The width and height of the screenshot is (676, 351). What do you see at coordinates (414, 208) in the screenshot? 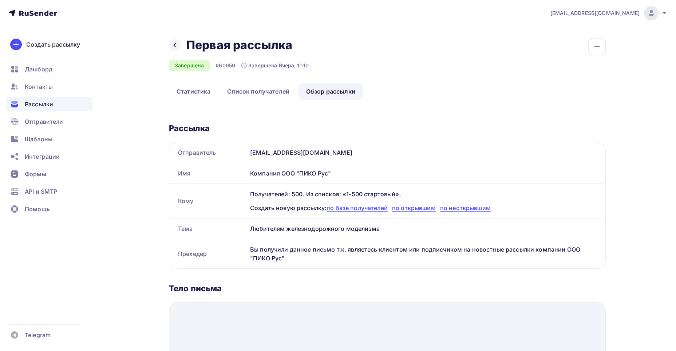
I see `span: по открывшим` at bounding box center [414, 208].